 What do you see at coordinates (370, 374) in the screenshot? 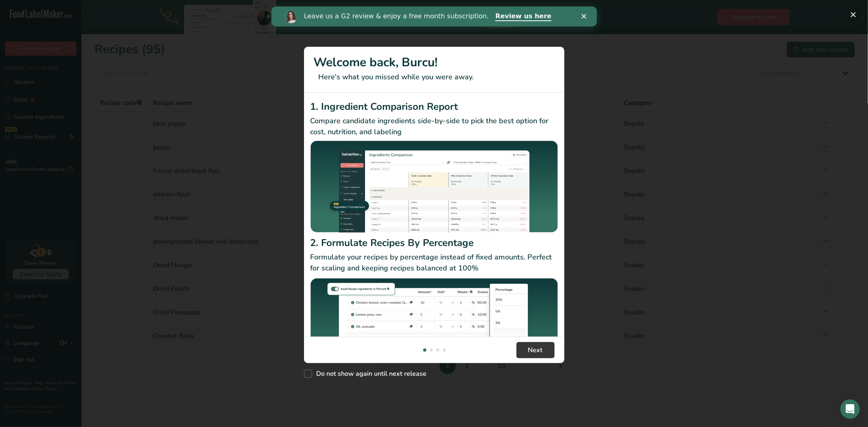
I see `span: Do not show again until next release` at bounding box center [370, 374].